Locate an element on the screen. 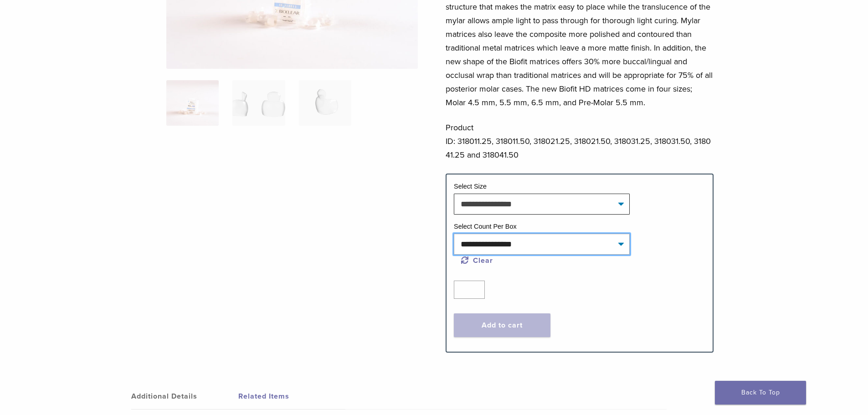 Image resolution: width=868 pixels, height=415 pixels. button: Add to cart is located at coordinates (502, 325).